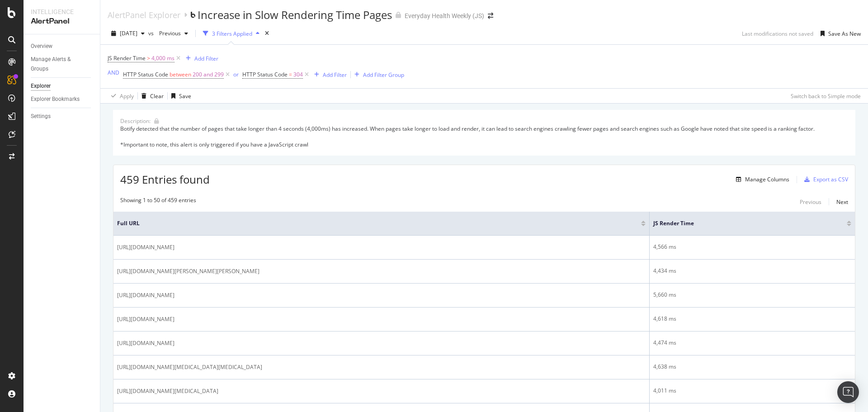 This screenshot has width=868, height=412. Describe the element at coordinates (42, 46) in the screenshot. I see `div: Overview` at that location.